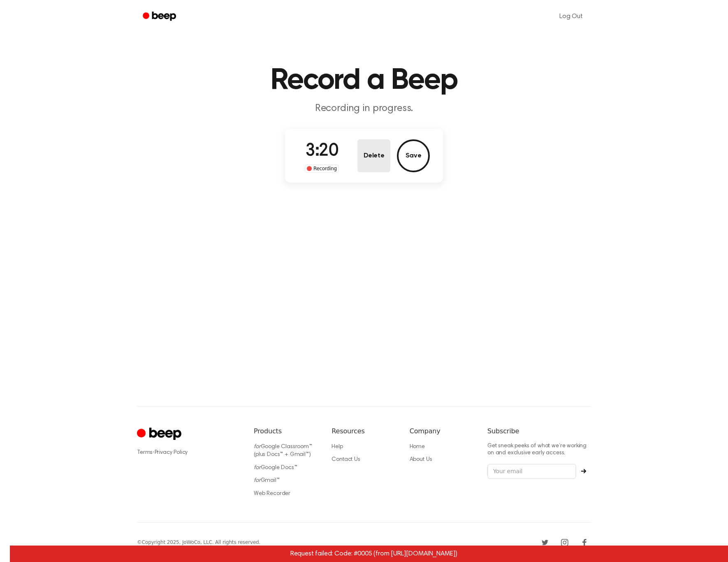 This screenshot has height=562, width=728. I want to click on a: Home, so click(417, 447).